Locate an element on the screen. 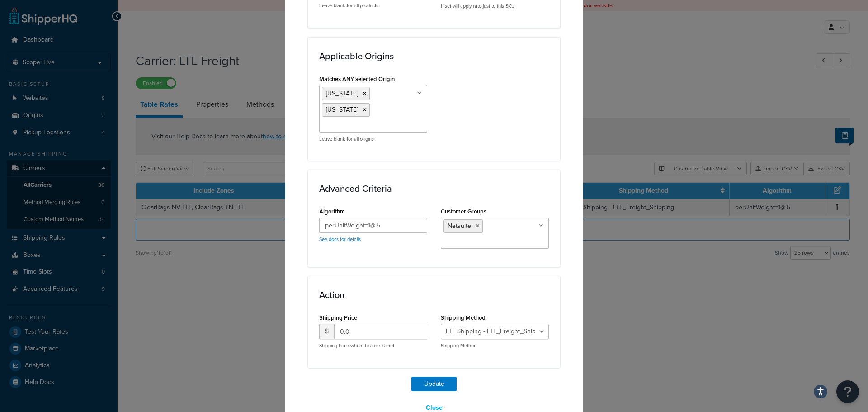  p: If set will apply rate just to this SKU is located at coordinates (495, 6).